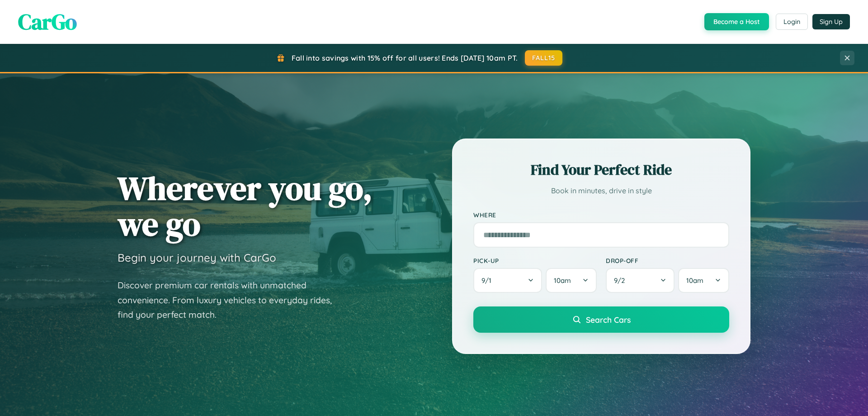 The height and width of the screenshot is (416, 868). What do you see at coordinates (508, 280) in the screenshot?
I see `button: 9/1` at bounding box center [508, 280].